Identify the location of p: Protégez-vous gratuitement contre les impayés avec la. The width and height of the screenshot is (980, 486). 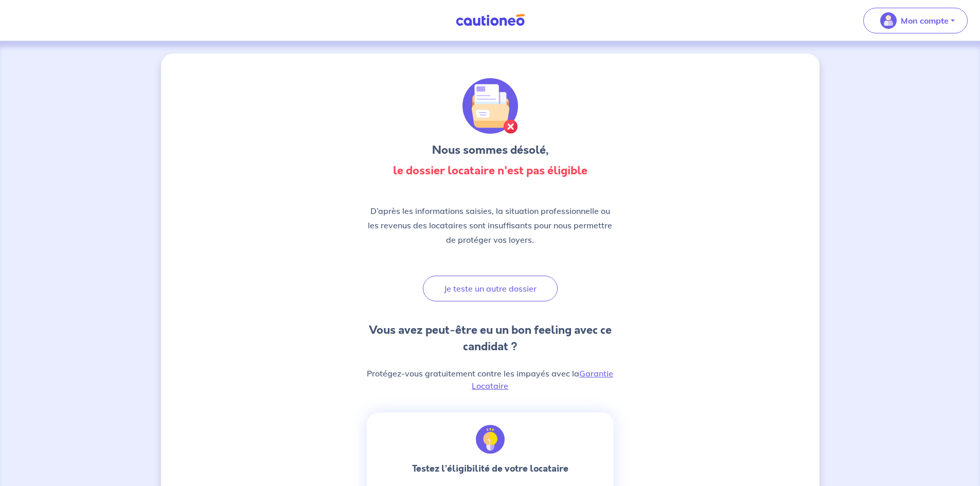
(490, 380).